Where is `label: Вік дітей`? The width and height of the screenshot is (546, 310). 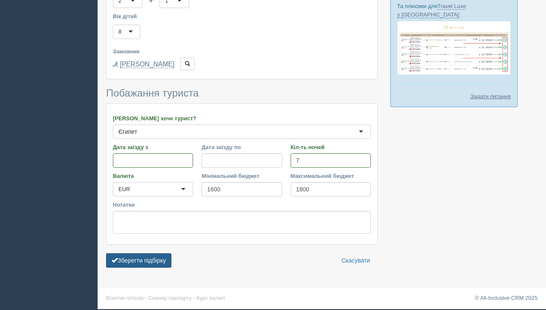
label: Вік дітей is located at coordinates (242, 16).